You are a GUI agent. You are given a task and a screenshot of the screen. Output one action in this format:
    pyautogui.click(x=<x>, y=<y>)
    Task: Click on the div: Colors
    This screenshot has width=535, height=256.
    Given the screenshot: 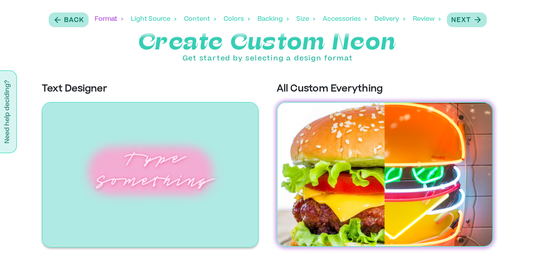 What is the action you would take?
    pyautogui.click(x=237, y=19)
    